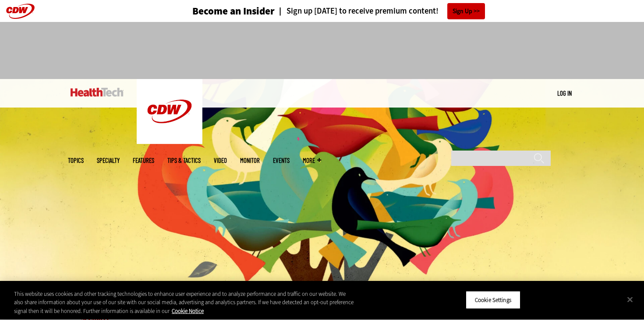 Image resolution: width=644 pixels, height=320 pixels. What do you see at coordinates (493, 299) in the screenshot?
I see `button: Cookie Settings` at bounding box center [493, 299].